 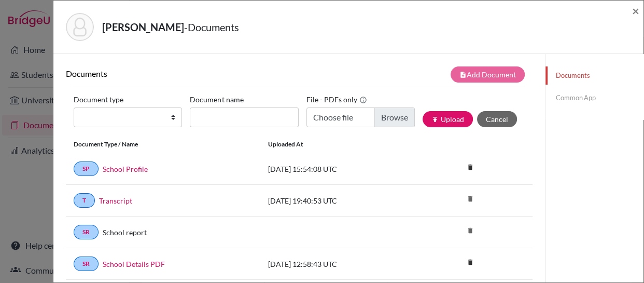 What do you see at coordinates (338, 144) in the screenshot?
I see `div: Uploaded at` at bounding box center [338, 144].